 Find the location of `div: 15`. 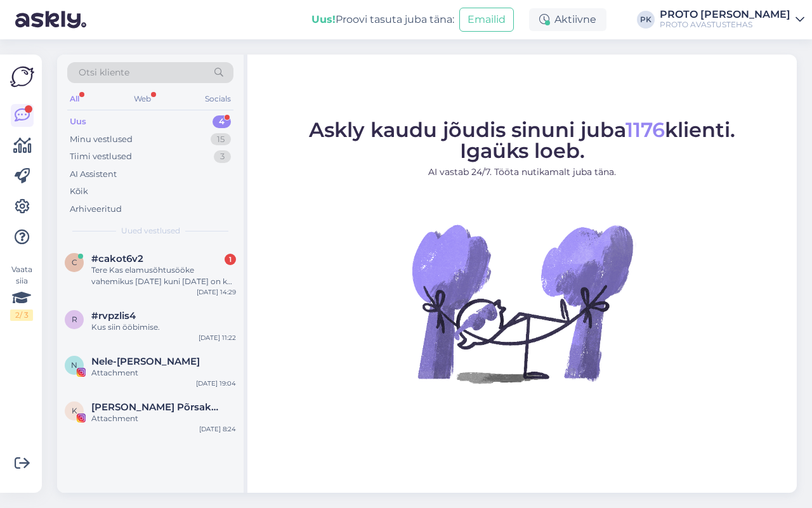

div: 15 is located at coordinates (221, 140).